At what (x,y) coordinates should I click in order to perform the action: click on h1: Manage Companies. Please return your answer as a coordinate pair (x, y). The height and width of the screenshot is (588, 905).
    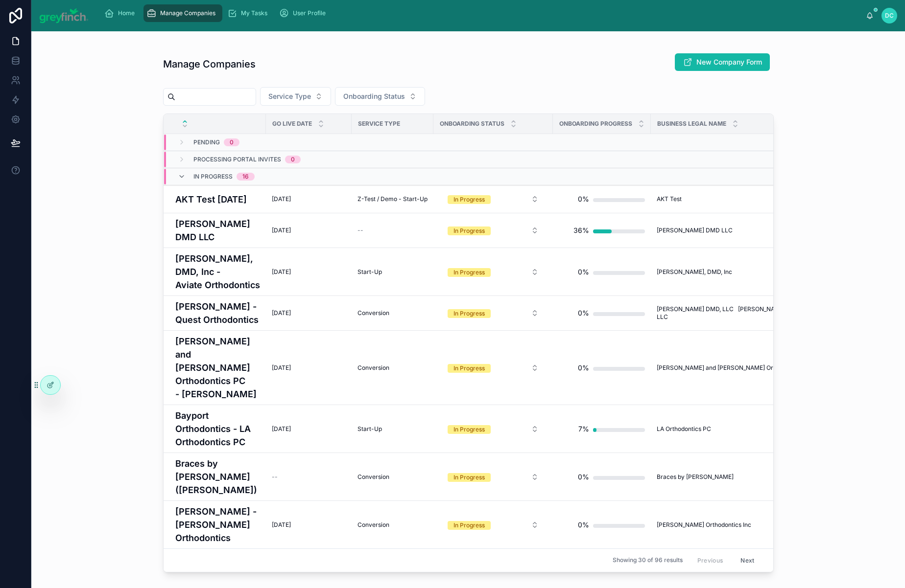
    Looking at the image, I should click on (209, 64).